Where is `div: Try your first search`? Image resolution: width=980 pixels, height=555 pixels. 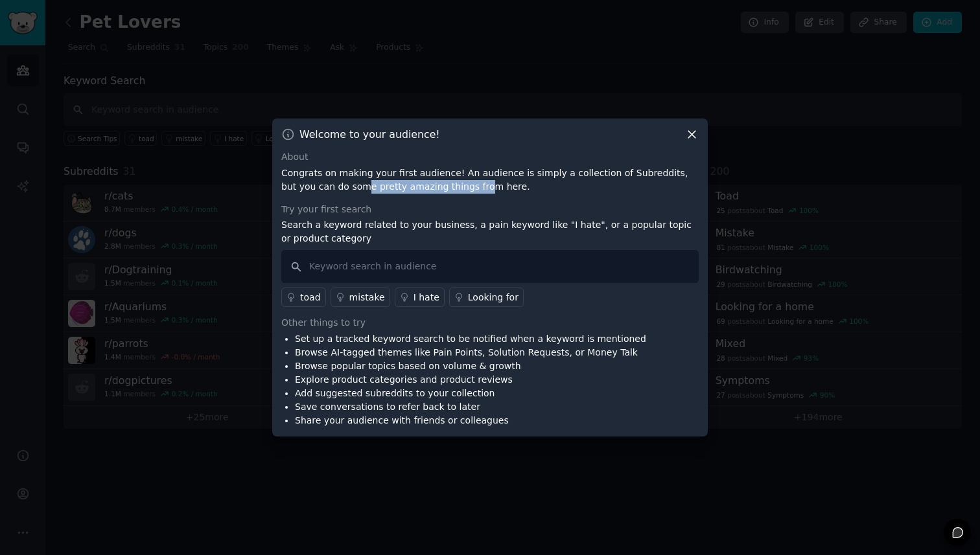 div: Try your first search is located at coordinates (490, 209).